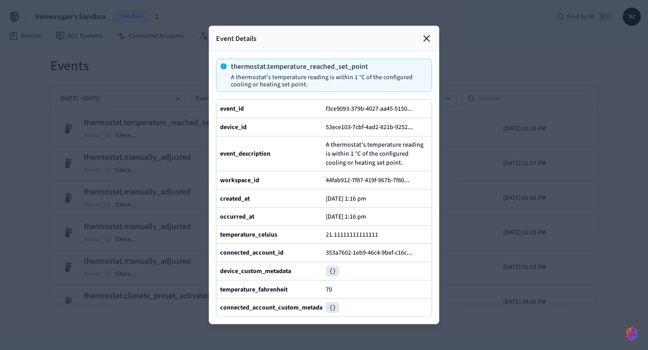 The width and height of the screenshot is (648, 350). What do you see at coordinates (254, 289) in the screenshot?
I see `b: temperature_fahrenheit` at bounding box center [254, 289].